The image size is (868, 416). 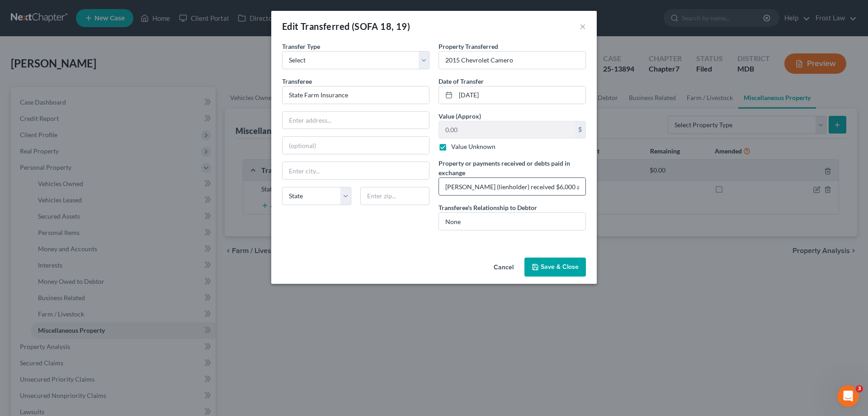 I want to click on input: ex. Title to 2004 Jeep Compass, so click(x=512, y=60).